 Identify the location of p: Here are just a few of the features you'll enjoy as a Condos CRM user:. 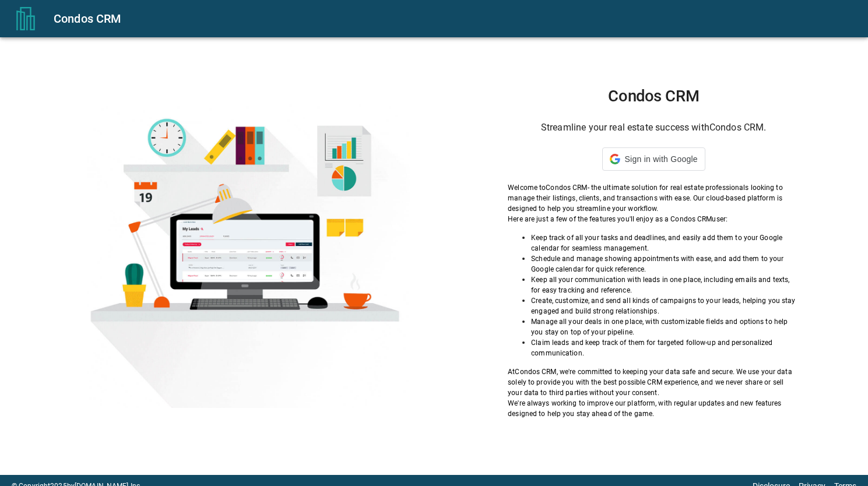
(654, 219).